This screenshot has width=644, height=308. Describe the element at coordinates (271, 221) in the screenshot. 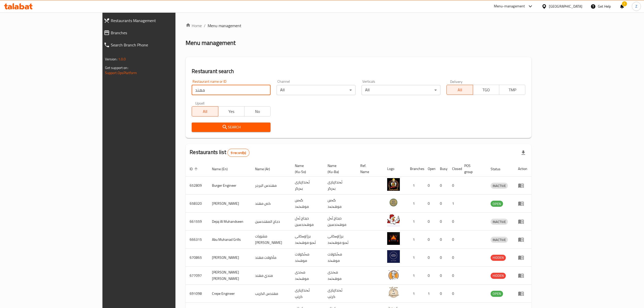

I see `td: دجاج المهندسين` at that location.